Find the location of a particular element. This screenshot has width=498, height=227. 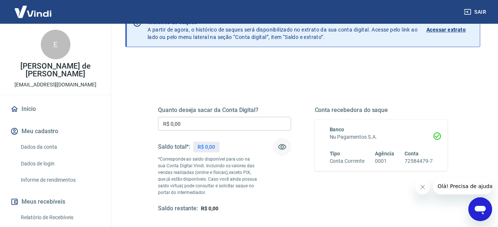

h6: 72584479-7 is located at coordinates (418, 161).